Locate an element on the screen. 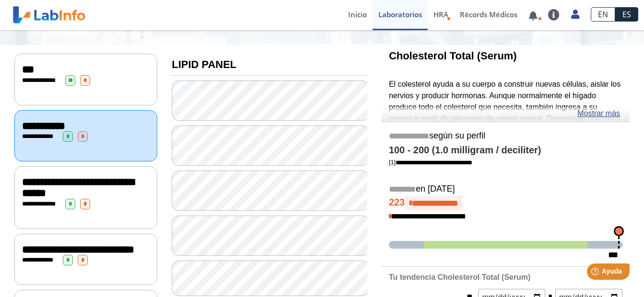 This screenshot has width=644, height=297. span: Ayuda is located at coordinates (53, 12).